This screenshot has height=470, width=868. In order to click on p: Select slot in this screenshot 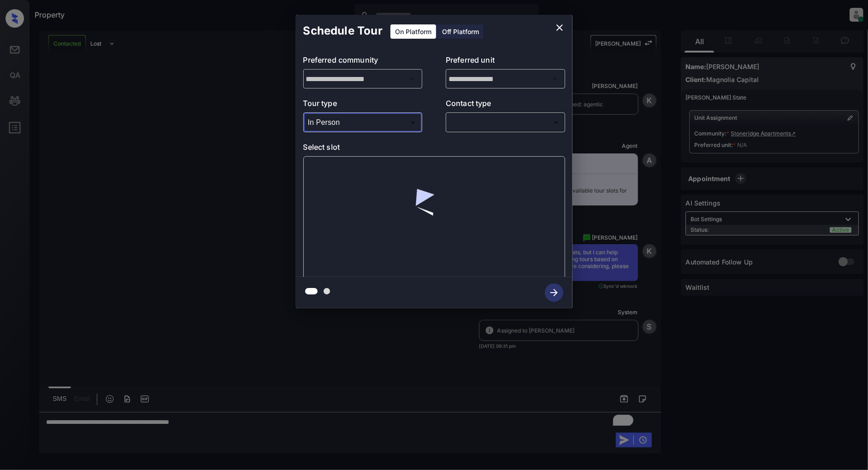, I will do `click(434, 149)`.